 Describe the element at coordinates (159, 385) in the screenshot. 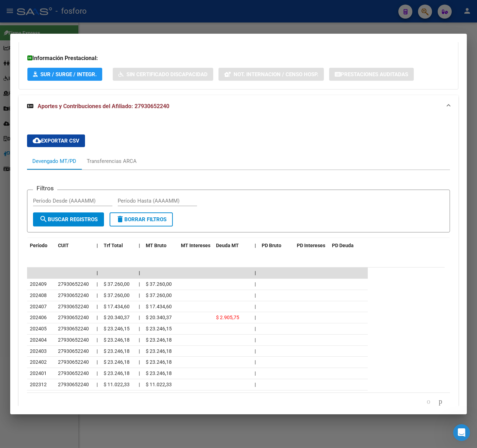

I see `span: $ 11.022,33` at that location.